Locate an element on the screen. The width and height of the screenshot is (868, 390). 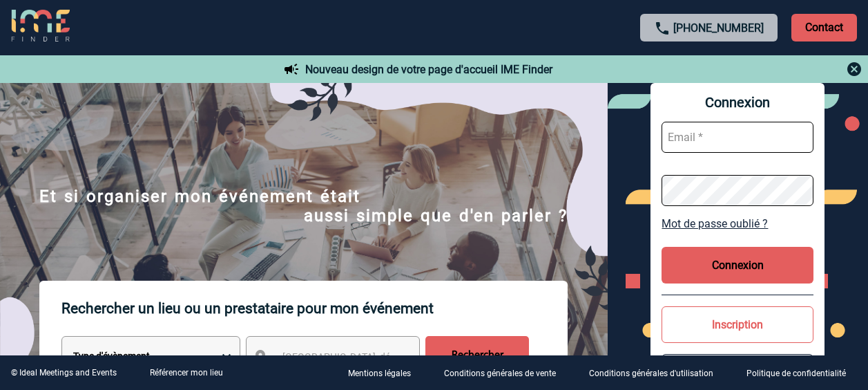
button: Inscription is located at coordinates (738, 324).